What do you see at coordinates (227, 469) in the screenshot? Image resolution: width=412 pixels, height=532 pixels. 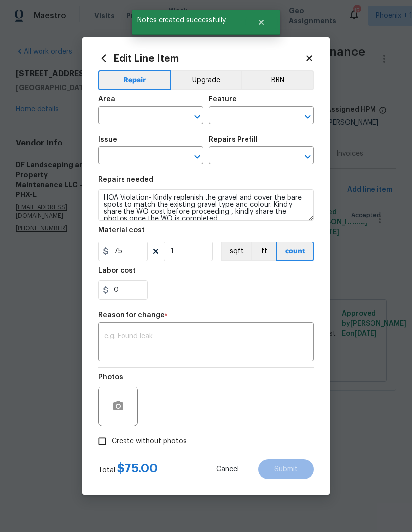 I see `span: Cancel` at bounding box center [227, 469].